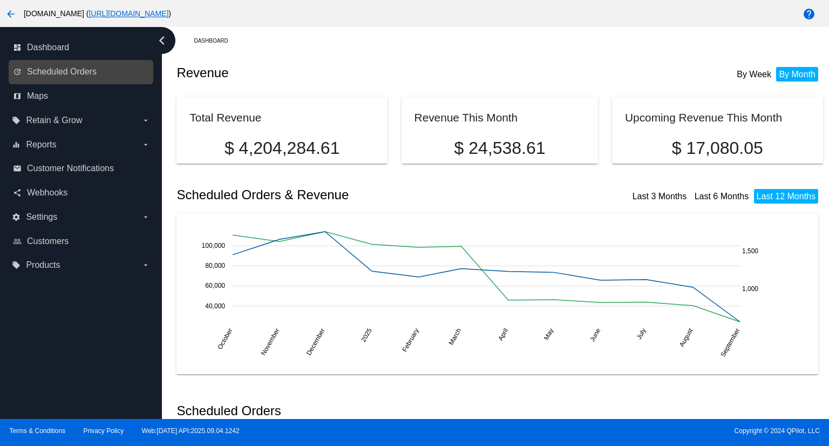 The image size is (829, 446). Describe the element at coordinates (338, 73) in the screenshot. I see `h2: Revenue` at that location.